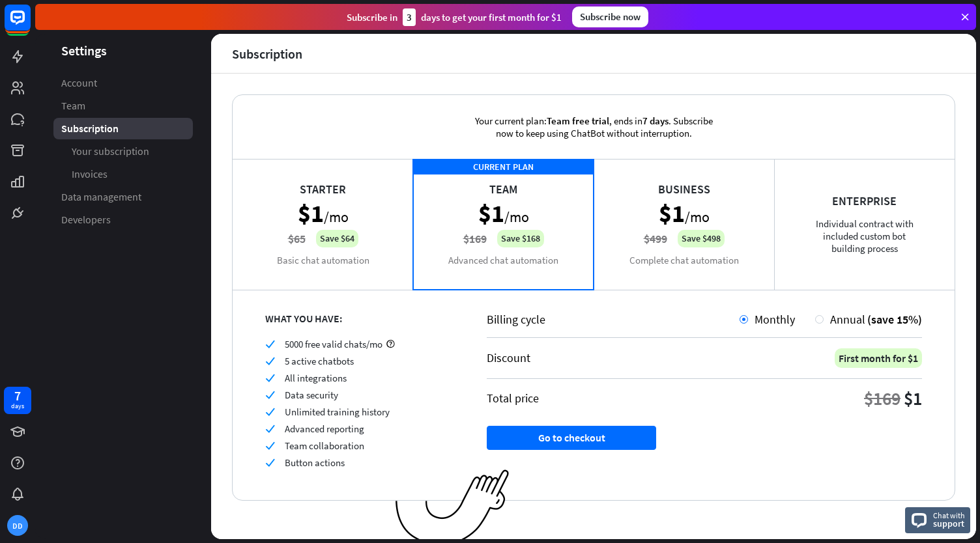 This screenshot has height=543, width=980. Describe the element at coordinates (90, 128) in the screenshot. I see `span: Subscription` at that location.